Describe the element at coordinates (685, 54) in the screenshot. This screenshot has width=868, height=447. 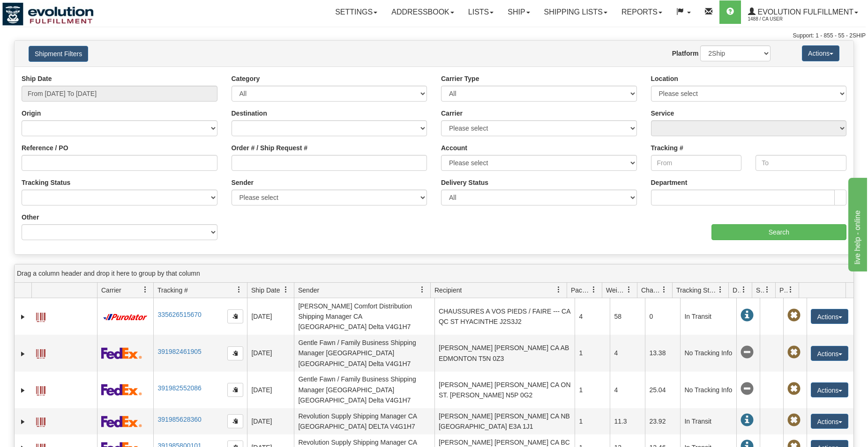
I see `label: Platform` at that location.